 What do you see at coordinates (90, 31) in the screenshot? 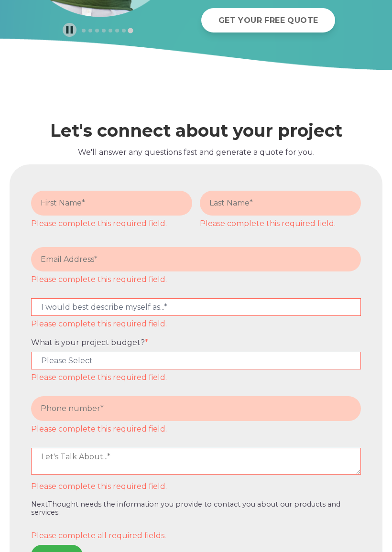
I see `button: Go to slide 2` at bounding box center [90, 31].